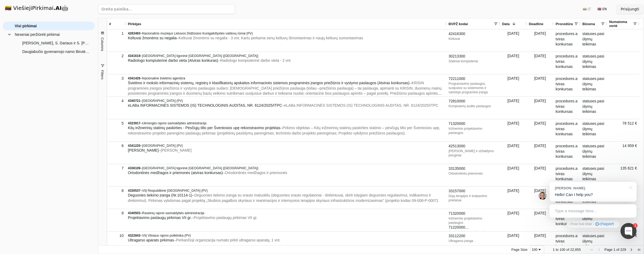  What do you see at coordinates (116, 100) in the screenshot?
I see `div: 4` at bounding box center [116, 100].